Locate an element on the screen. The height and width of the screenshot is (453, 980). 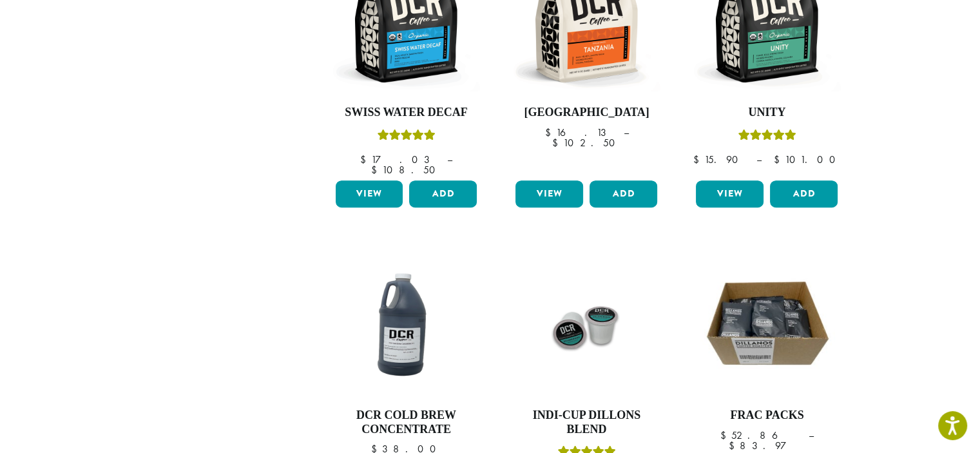
bdi: 102.50 is located at coordinates (586, 142).